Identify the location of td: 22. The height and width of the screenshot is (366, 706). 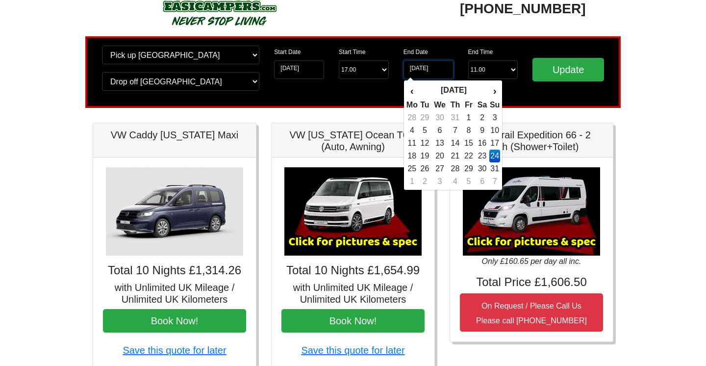
(469, 156).